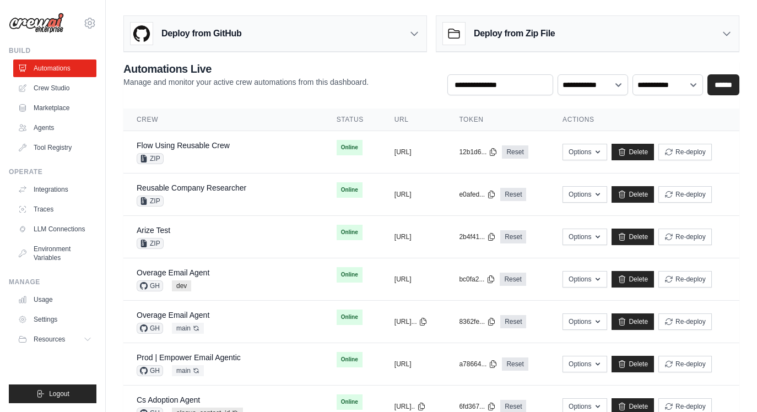  What do you see at coordinates (246, 82) in the screenshot?
I see `p: Manage and monitor your active crew automations from this dashboard.` at bounding box center [246, 82].